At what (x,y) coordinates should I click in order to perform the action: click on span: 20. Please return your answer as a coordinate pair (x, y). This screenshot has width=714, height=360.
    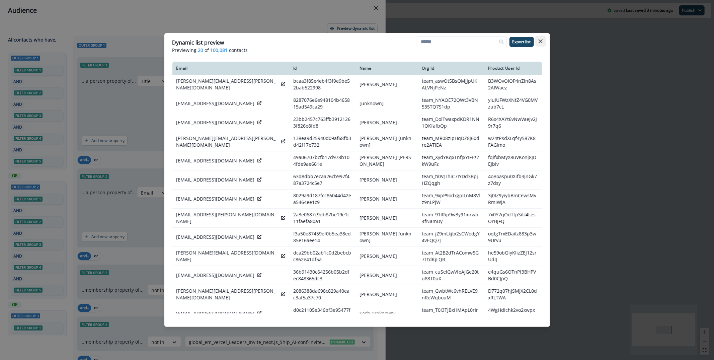
    Looking at the image, I should click on (201, 50).